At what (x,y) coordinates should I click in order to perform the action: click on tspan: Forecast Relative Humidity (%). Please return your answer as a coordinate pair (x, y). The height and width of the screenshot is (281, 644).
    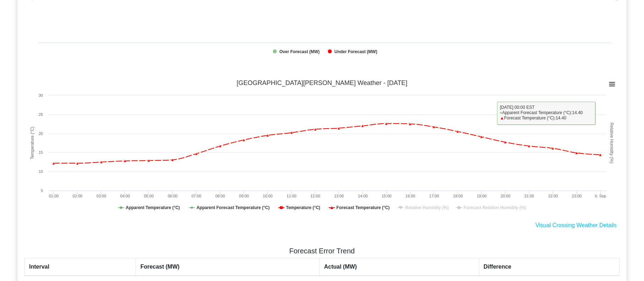
    Looking at the image, I should click on (495, 208).